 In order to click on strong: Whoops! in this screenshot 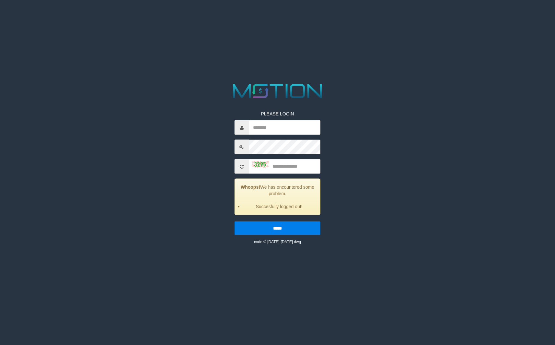, I will do `click(251, 187)`.